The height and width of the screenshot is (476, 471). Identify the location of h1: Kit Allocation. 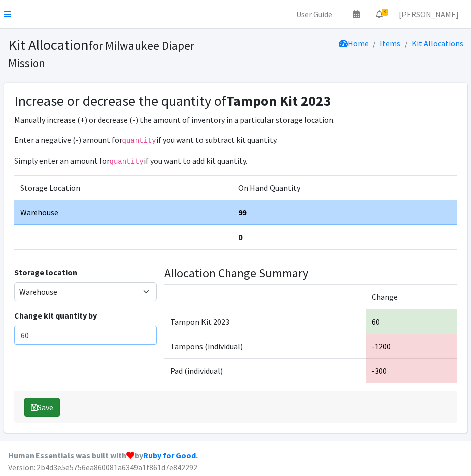
(120, 53).